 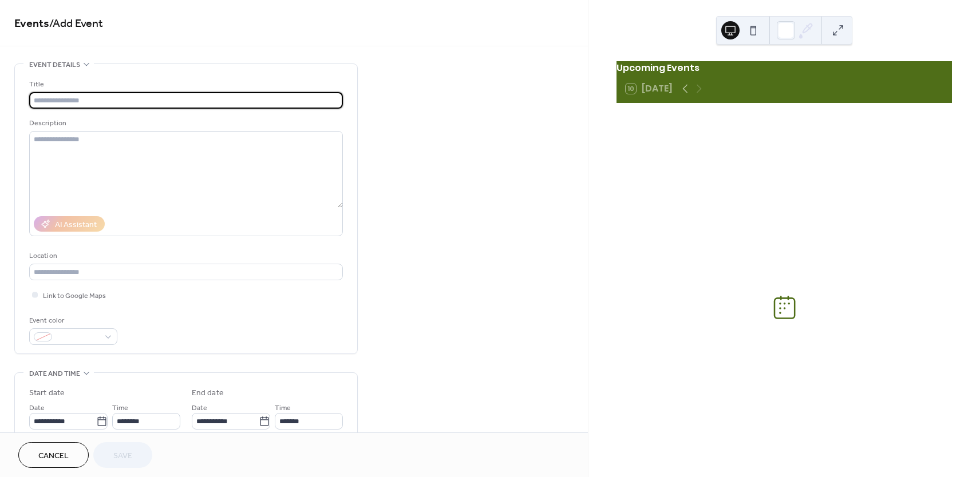 I want to click on a: Cancel, so click(x=53, y=455).